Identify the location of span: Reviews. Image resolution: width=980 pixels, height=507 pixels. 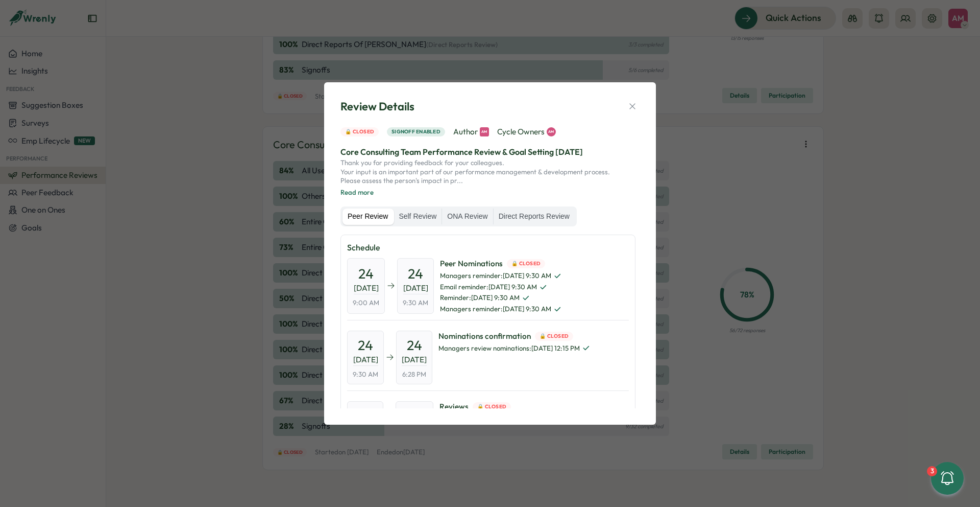
(507, 407).